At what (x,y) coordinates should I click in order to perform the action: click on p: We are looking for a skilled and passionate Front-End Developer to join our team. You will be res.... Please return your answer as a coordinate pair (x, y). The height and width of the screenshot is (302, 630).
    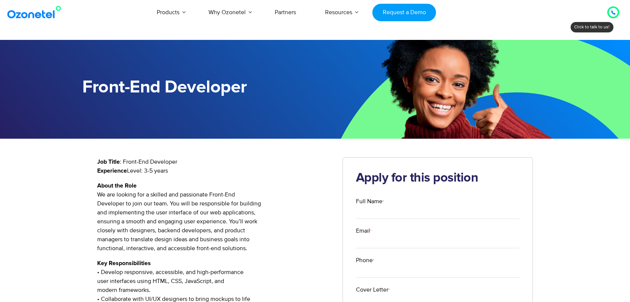
    Looking at the image, I should click on (214, 217).